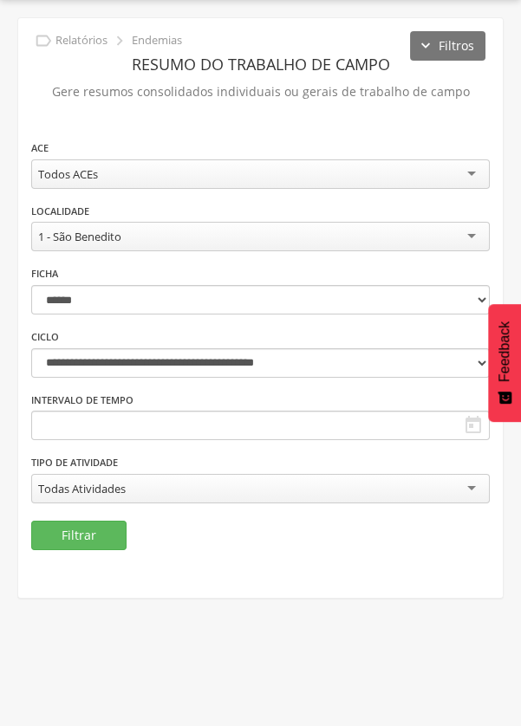 The height and width of the screenshot is (726, 521). Describe the element at coordinates (68, 174) in the screenshot. I see `div: Todos ACEs` at that location.